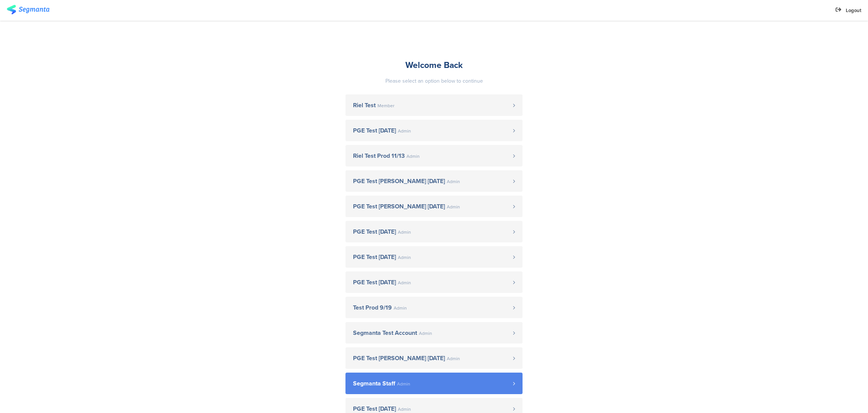 This screenshot has width=868, height=413. What do you see at coordinates (364, 105) in the screenshot?
I see `span: Riel Test` at bounding box center [364, 105].